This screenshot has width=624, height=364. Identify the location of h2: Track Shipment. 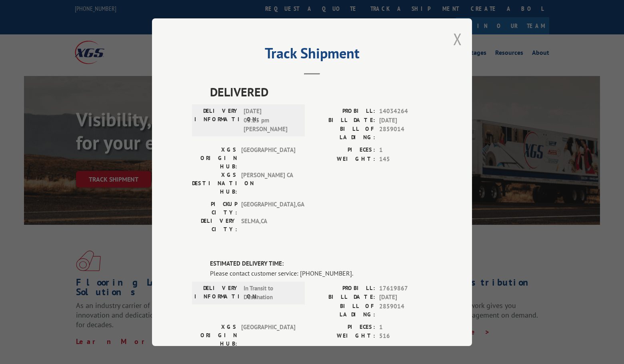
(312, 55).